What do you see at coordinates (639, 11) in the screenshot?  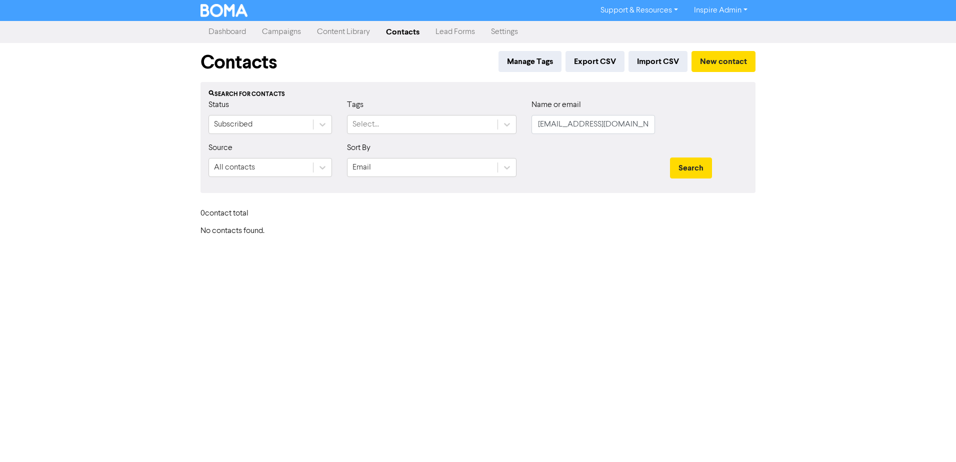 I see `a: Support & Resources` at bounding box center [639, 11].